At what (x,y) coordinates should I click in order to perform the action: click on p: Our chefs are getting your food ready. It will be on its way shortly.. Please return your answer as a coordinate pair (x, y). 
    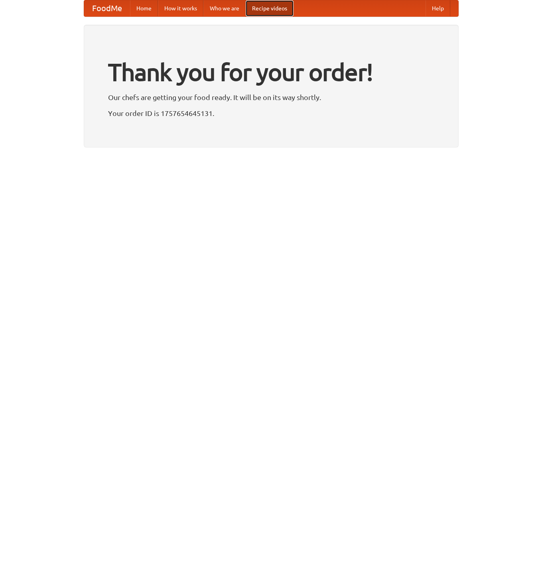
    Looking at the image, I should click on (271, 97).